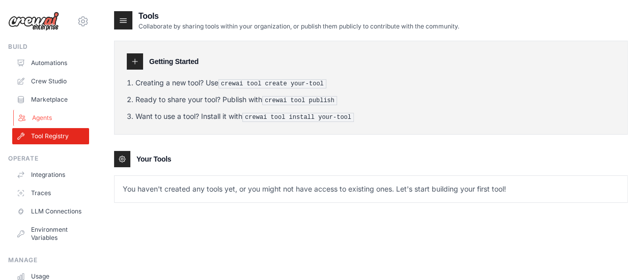 This screenshot has width=644, height=280. I want to click on pre: crewai tool publish, so click(299, 101).